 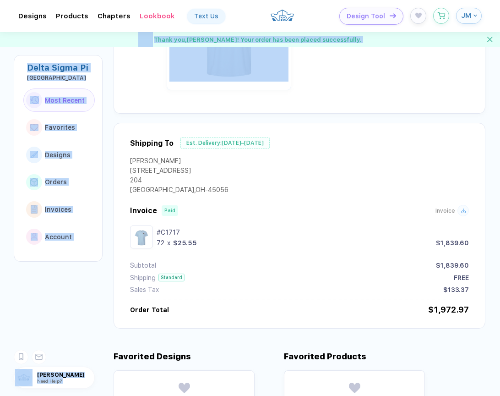 I want to click on img: crown, so click(x=282, y=15).